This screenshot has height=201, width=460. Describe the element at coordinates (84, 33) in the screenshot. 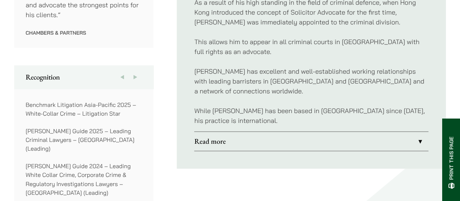

I see `p: Chambers & Partners` at that location.